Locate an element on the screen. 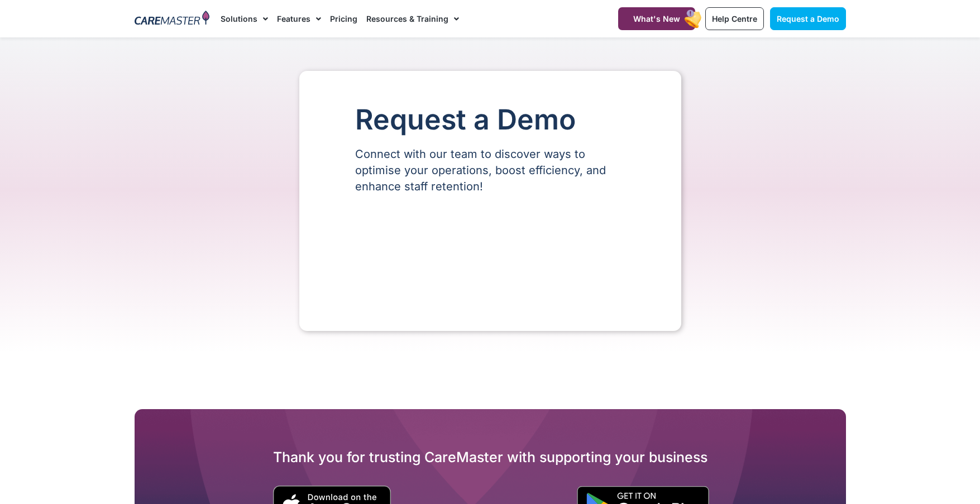 Image resolution: width=980 pixels, height=504 pixels. span: Help Centre is located at coordinates (734, 19).